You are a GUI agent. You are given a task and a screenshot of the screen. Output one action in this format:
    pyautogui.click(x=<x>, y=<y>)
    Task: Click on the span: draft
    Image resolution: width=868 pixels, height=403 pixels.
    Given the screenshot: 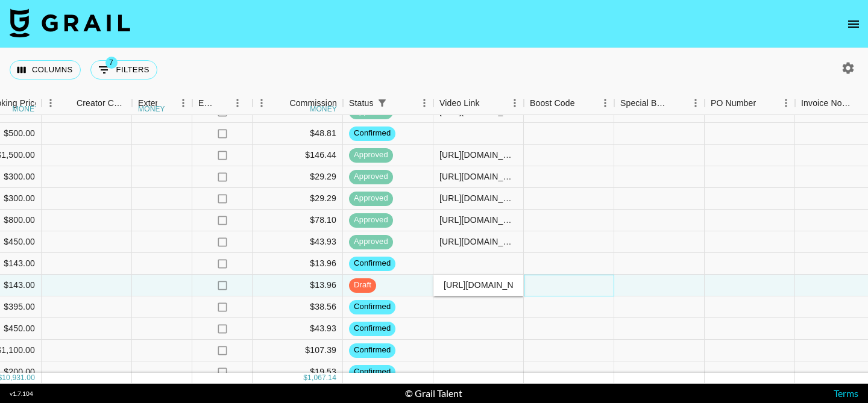 What is the action you would take?
    pyautogui.click(x=363, y=285)
    